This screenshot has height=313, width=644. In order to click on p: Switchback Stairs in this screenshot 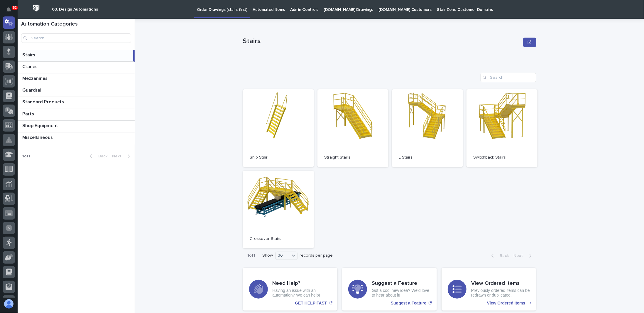, I will do `click(502, 158)`.